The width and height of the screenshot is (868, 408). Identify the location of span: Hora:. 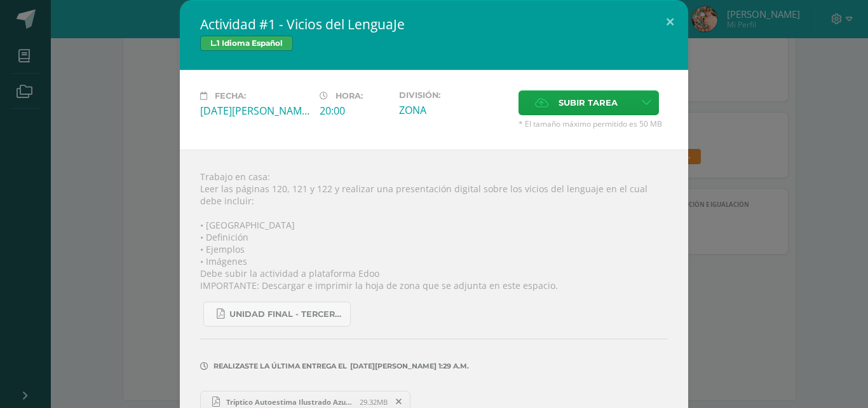
(349, 95).